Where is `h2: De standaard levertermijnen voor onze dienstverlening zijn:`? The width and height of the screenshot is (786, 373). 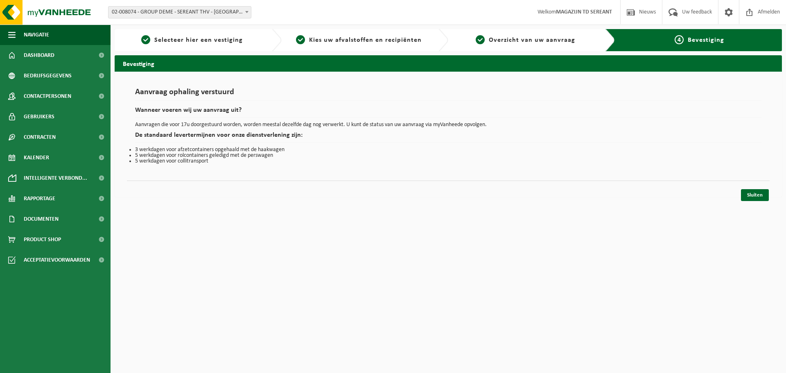
h2: De standaard levertermijnen voor onze dienstverlening zijn: is located at coordinates (448, 137).